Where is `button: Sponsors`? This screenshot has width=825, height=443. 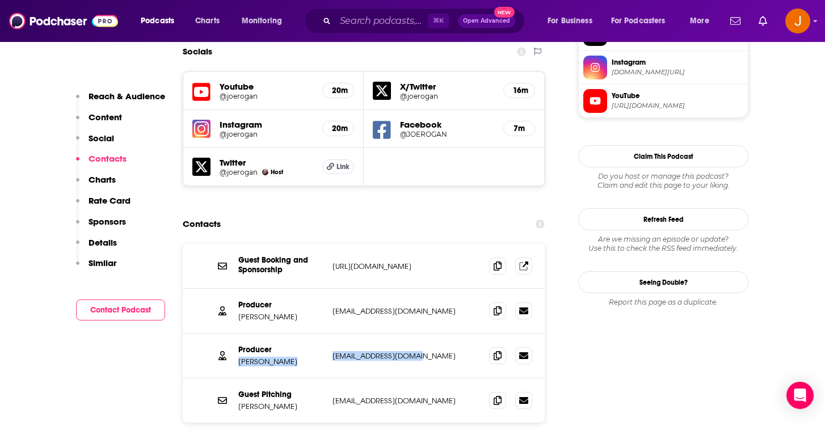
button: Sponsors is located at coordinates (101, 226).